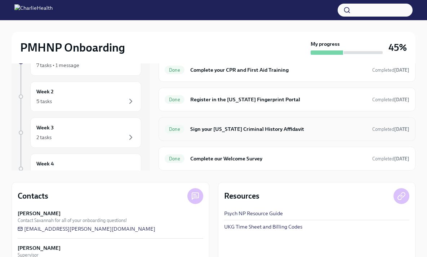 The width and height of the screenshot is (427, 257). I want to click on h6: Complete your CPR and First Aid Training, so click(278, 70).